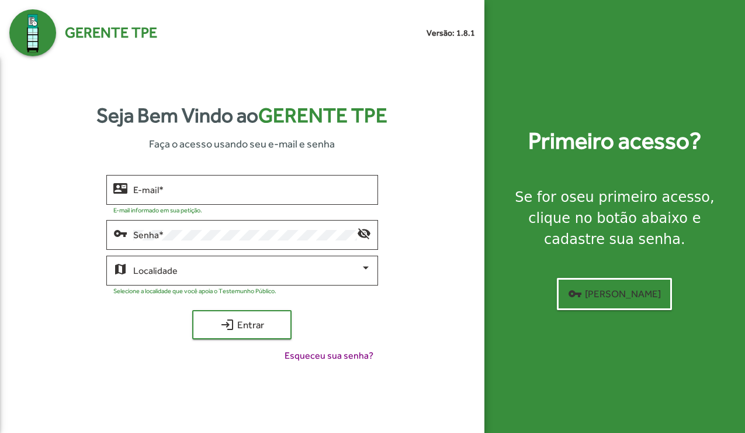  I want to click on div: Se for o , clique no botão abaixo e cadastre sua senha., so click(615, 218).